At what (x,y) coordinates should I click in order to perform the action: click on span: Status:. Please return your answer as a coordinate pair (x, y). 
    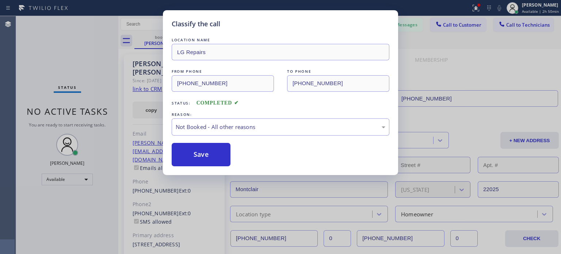
    Looking at the image, I should click on (181, 103).